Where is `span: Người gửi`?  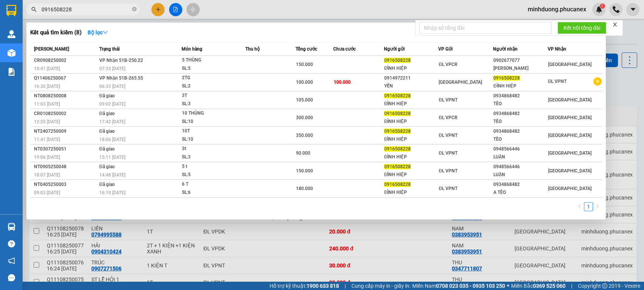
span: Người gửi is located at coordinates (394, 49).